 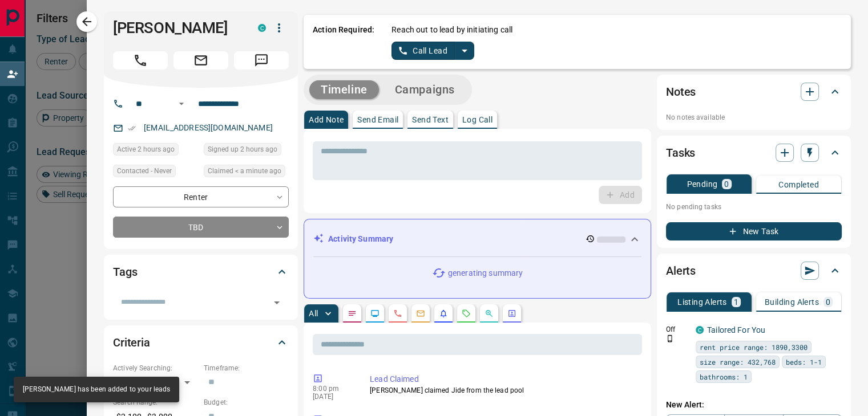 What do you see at coordinates (791, 302) in the screenshot?
I see `p: Building Alerts` at bounding box center [791, 302].